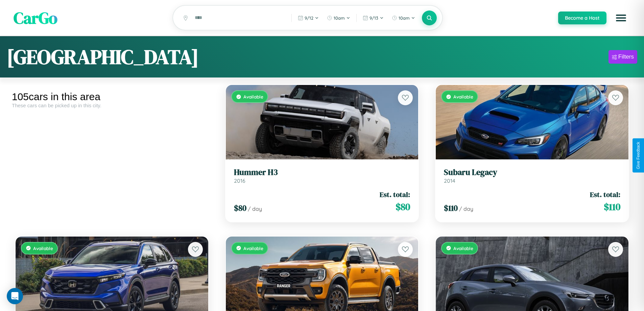 This screenshot has height=311, width=644. I want to click on button: Open menu, so click(621, 18).